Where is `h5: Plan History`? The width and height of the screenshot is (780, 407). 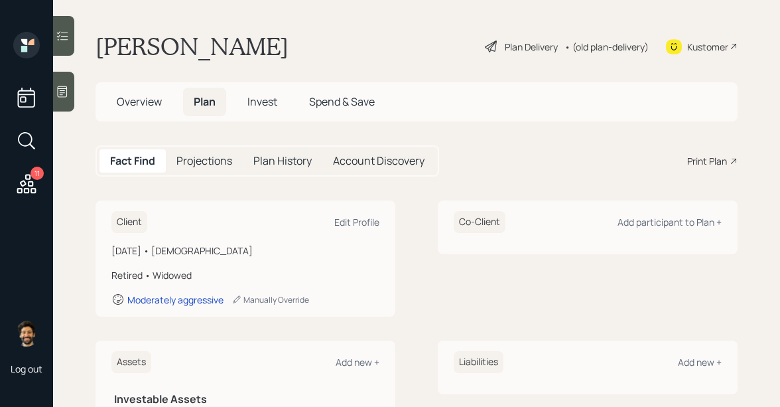
h5: Plan History is located at coordinates (283, 161).